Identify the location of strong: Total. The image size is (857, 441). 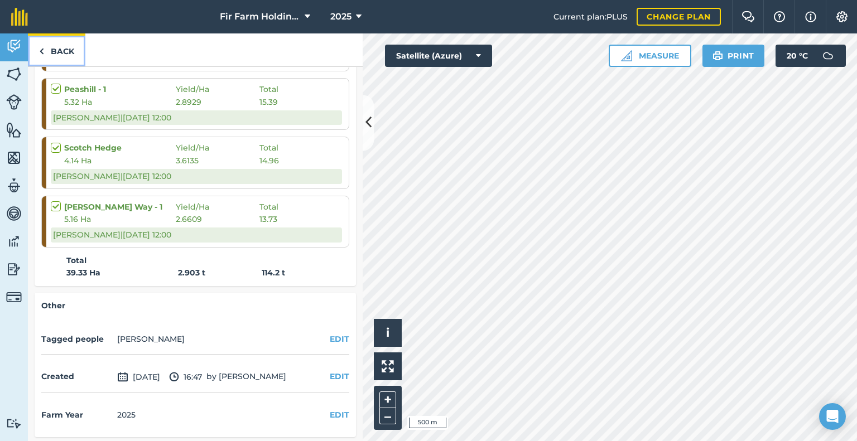
(76, 261).